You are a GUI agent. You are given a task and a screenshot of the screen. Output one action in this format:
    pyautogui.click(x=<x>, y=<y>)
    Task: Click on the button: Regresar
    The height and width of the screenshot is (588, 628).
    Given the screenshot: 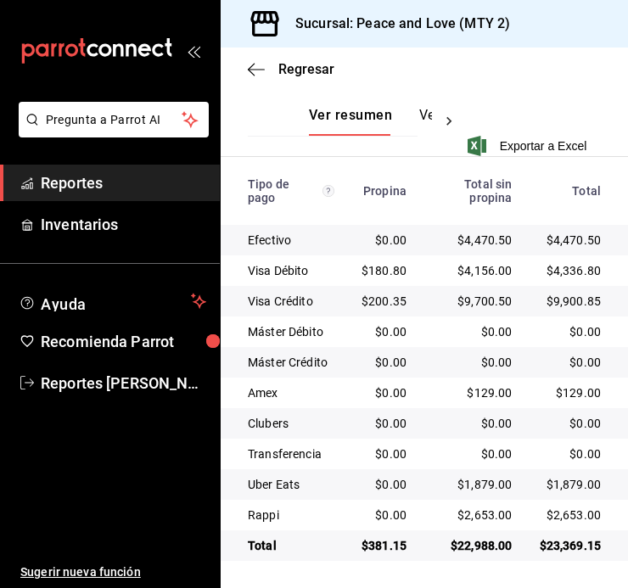 What is the action you would take?
    pyautogui.click(x=291, y=69)
    